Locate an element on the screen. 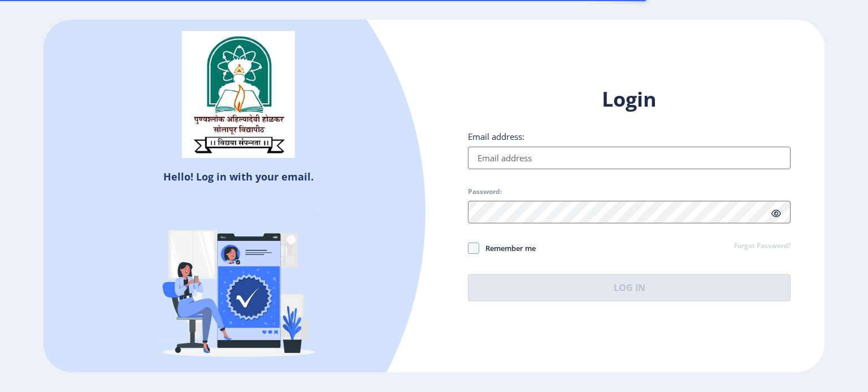  label: Email address: is located at coordinates (496, 136).